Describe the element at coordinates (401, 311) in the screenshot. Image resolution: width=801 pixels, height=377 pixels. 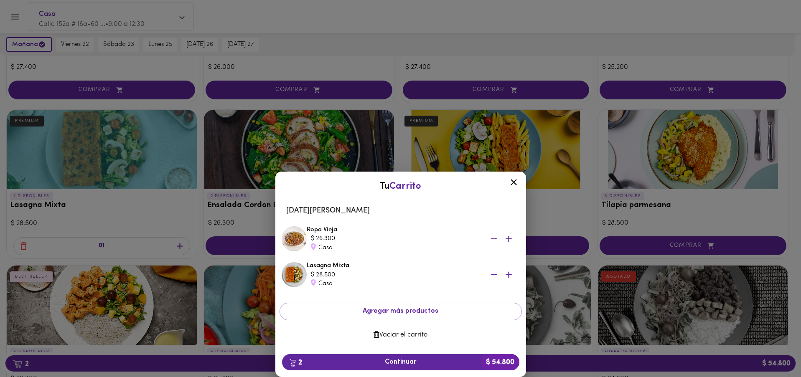
I see `button: Agregar más productos` at that location.